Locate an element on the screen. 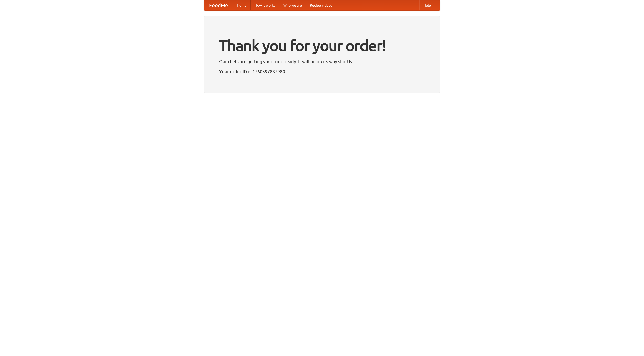 This screenshot has width=644, height=356. a: FoodMe is located at coordinates (218, 5).